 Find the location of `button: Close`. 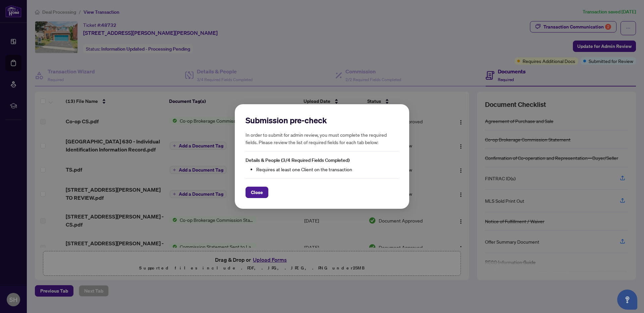

button: Close is located at coordinates (257, 193).